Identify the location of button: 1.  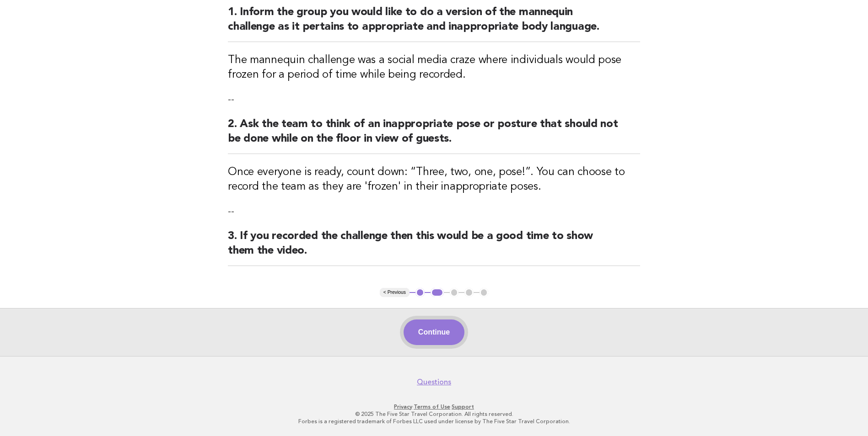
(420, 293).